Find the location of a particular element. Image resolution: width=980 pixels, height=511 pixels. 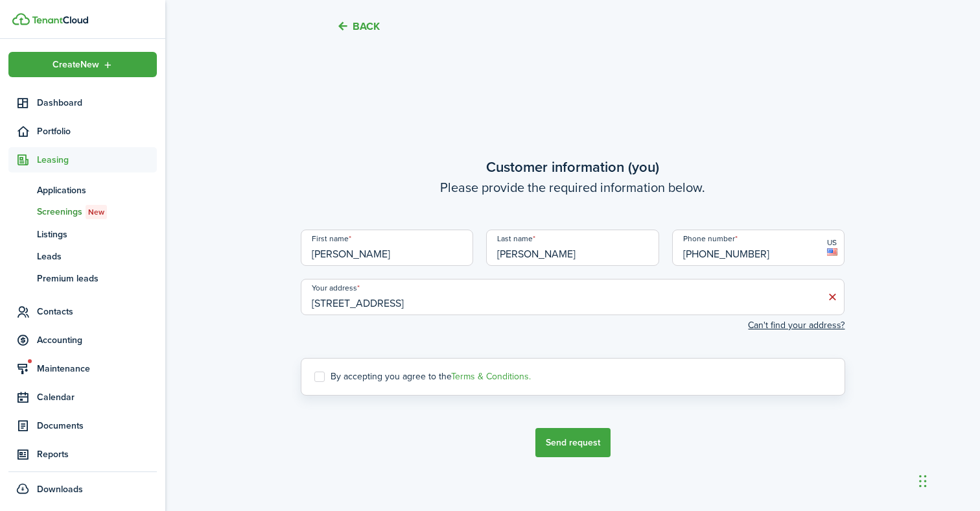

a: Listings is located at coordinates (82, 234).